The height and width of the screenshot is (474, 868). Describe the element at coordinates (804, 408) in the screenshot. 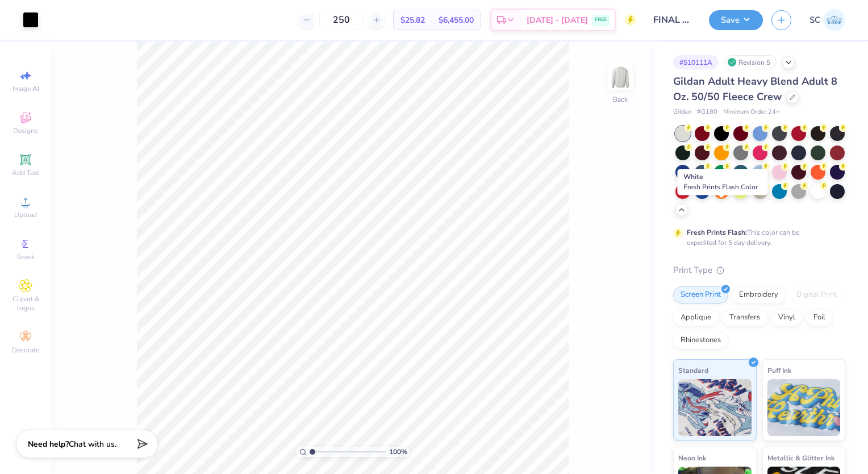

I see `img: Puff Ink` at that location.